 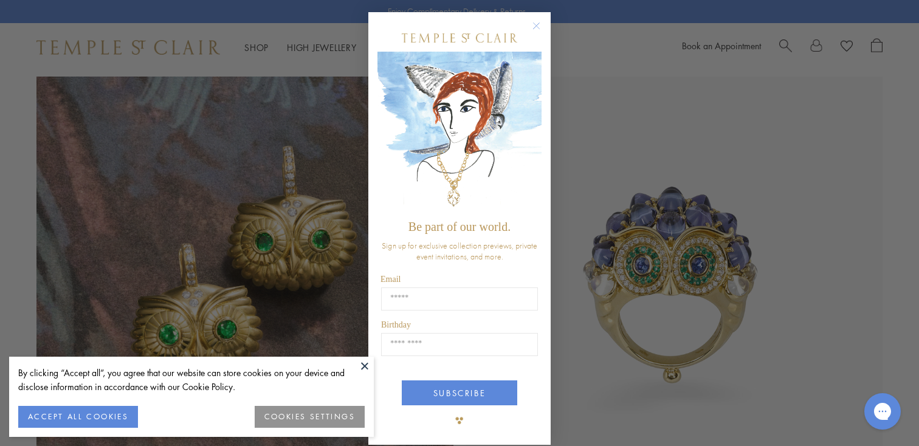 I want to click on button: Close dialog, so click(x=542, y=32).